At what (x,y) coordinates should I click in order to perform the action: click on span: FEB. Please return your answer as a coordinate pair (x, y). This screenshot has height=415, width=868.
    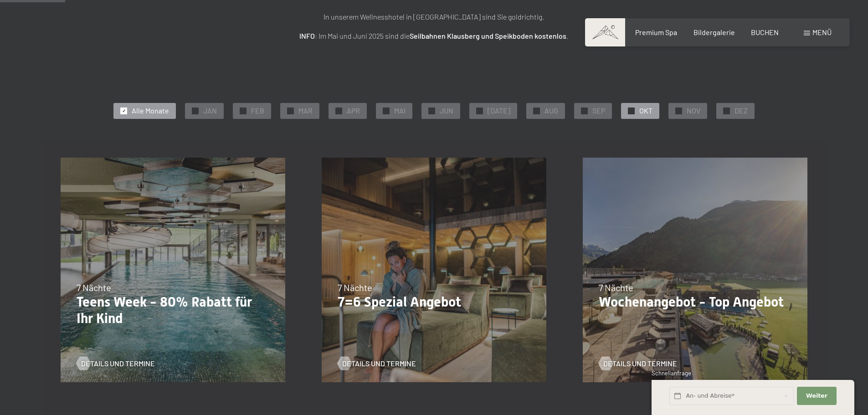
    Looking at the image, I should click on (258, 111).